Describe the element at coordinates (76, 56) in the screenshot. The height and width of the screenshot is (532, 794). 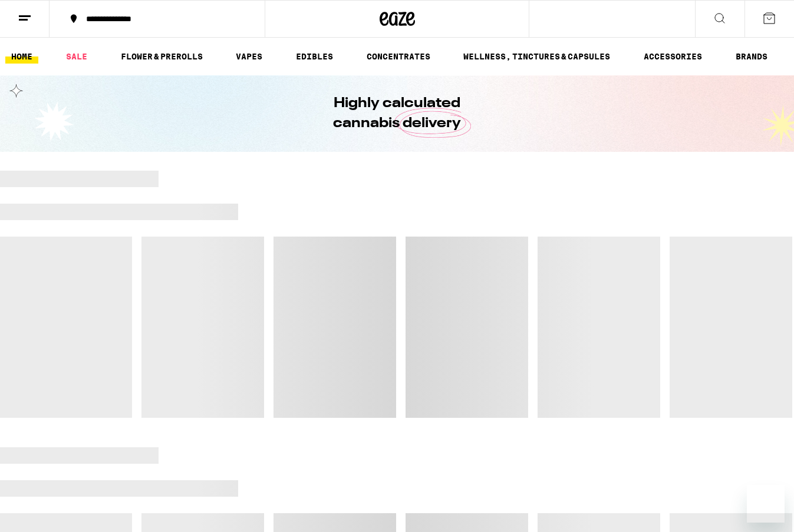
I see `a: SALE` at that location.